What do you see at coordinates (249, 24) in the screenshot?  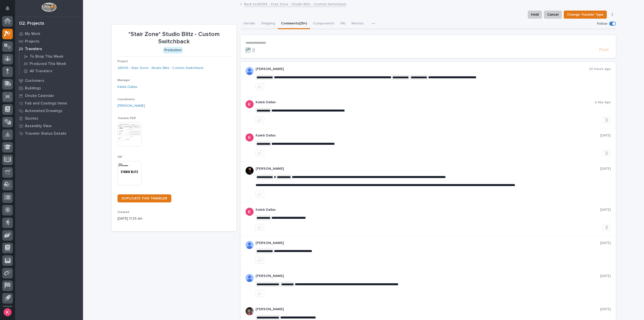 I see `button: Details` at bounding box center [249, 24].